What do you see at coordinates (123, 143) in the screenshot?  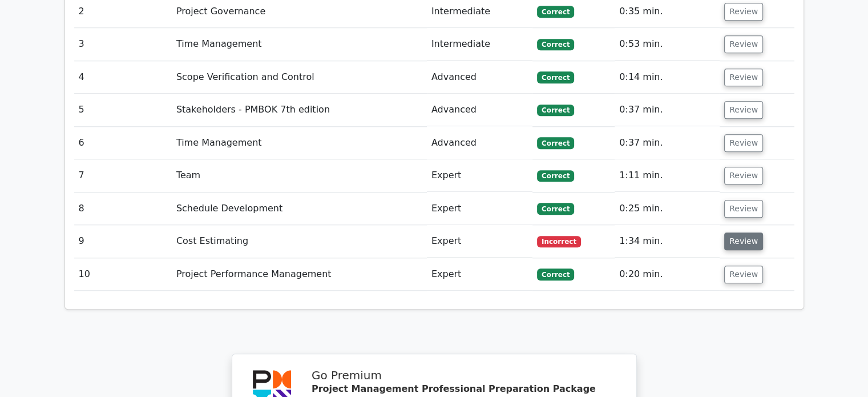 I see `td: 6` at bounding box center [123, 143].